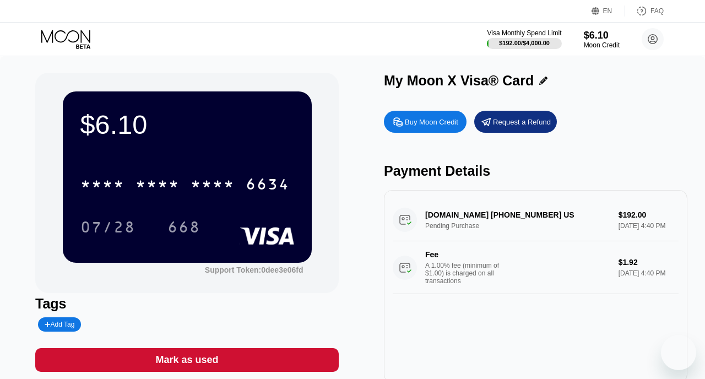 The image size is (705, 379). Describe the element at coordinates (464, 254) in the screenshot. I see `div: Fee` at that location.